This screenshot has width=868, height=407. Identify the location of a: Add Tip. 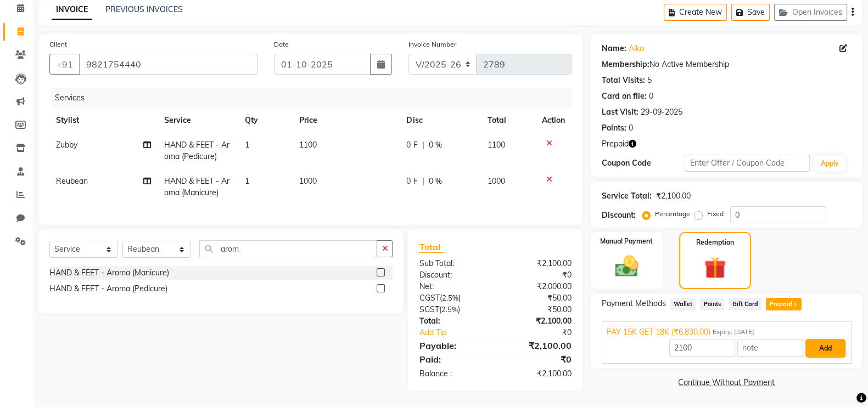
(460, 332).